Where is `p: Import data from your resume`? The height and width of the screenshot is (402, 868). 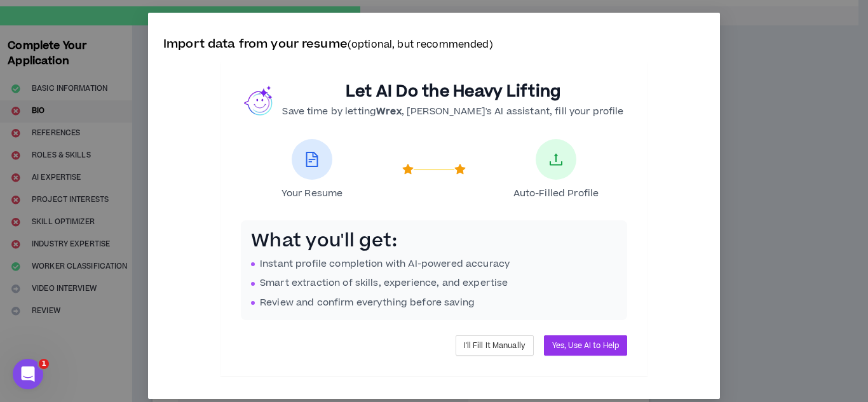
p: Import data from your resume is located at coordinates (434, 44).